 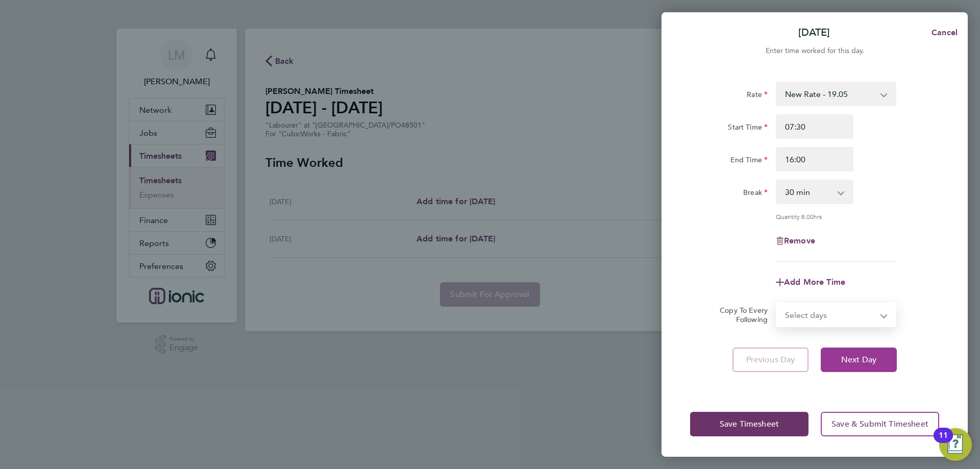 What do you see at coordinates (859, 360) in the screenshot?
I see `button: Next Day` at bounding box center [859, 360].